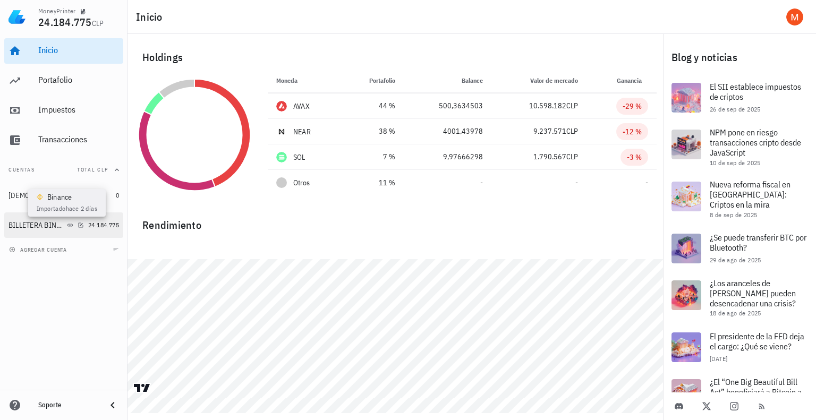 This screenshot has width=816, height=420. What do you see at coordinates (39, 250) in the screenshot?
I see `span: agregar cuenta` at bounding box center [39, 250].